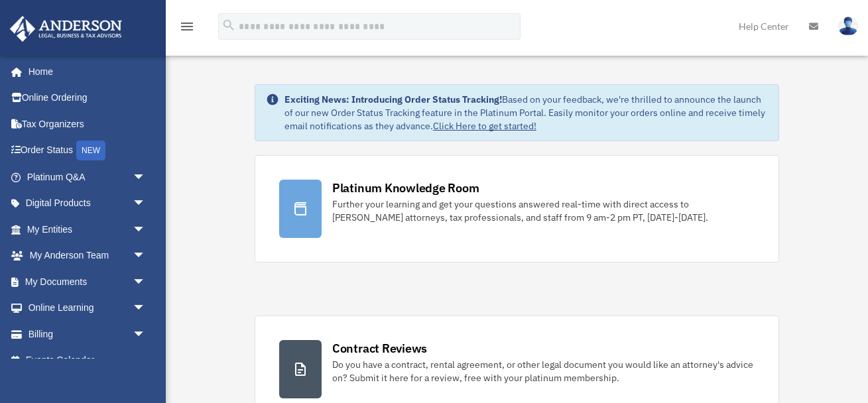 This screenshot has height=403, width=868. Describe the element at coordinates (543, 371) in the screenshot. I see `div: Do you have a contract, rental agreement, or other legal document you would like an attorney's ad...` at that location.